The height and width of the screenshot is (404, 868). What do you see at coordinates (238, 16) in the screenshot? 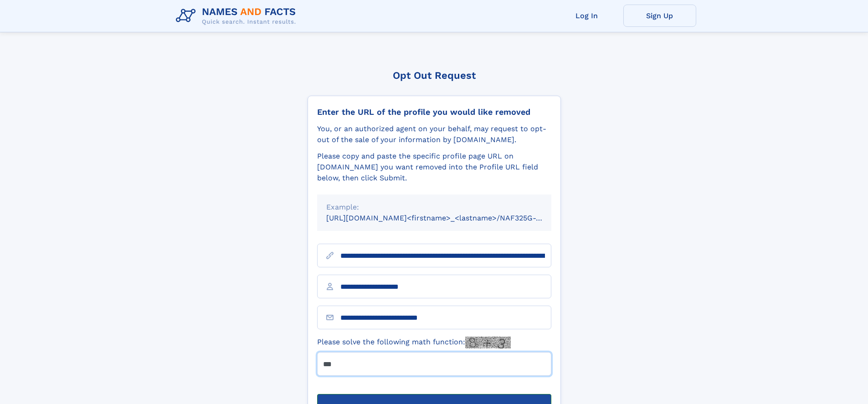
I see `img: Logo Names and Facts` at bounding box center [238, 16].